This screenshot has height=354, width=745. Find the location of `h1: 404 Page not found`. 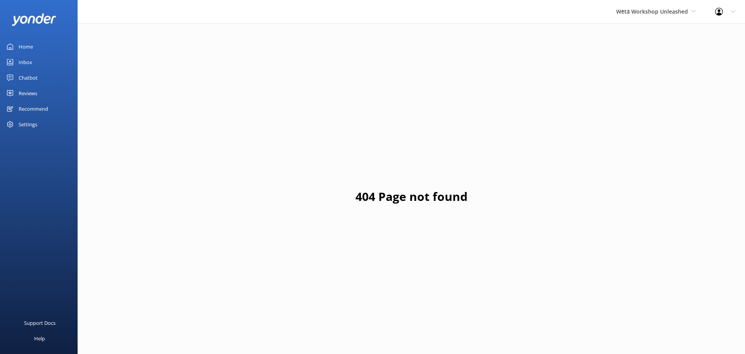

h1: 404 Page not found is located at coordinates (411, 196).